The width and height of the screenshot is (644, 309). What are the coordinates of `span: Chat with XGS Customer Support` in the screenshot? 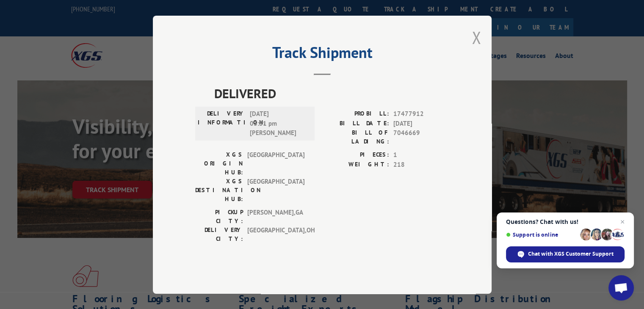 It's located at (571, 254).